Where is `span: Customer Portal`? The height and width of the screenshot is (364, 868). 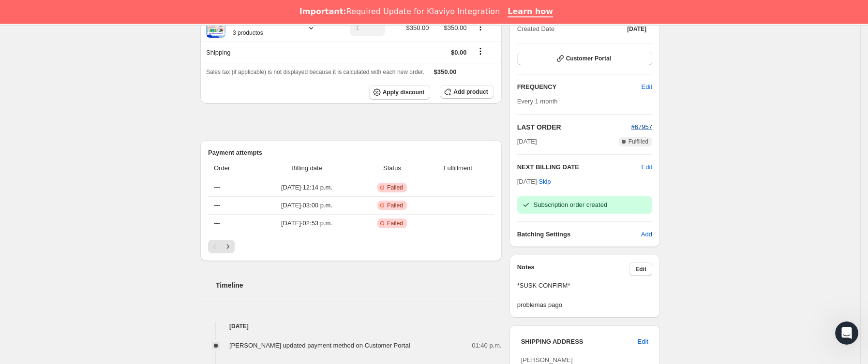
span: Customer Portal is located at coordinates (589, 59).